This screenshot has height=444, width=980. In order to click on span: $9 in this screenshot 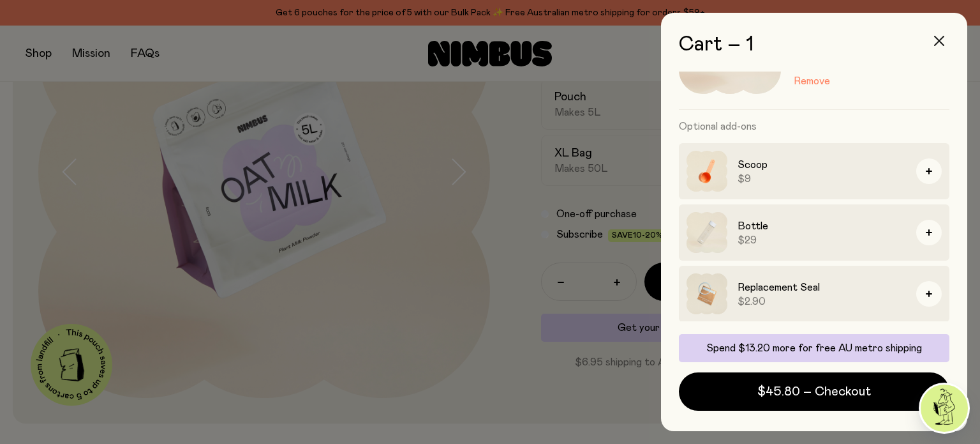, I will do `click(822, 179)`.